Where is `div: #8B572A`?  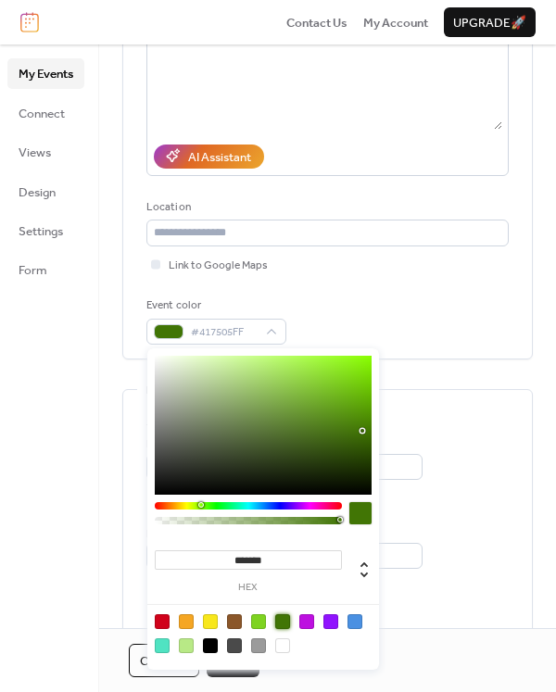
div: #8B572A is located at coordinates (234, 621).